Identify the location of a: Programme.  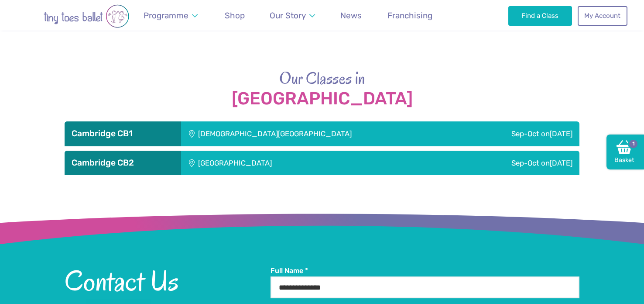
(170, 15).